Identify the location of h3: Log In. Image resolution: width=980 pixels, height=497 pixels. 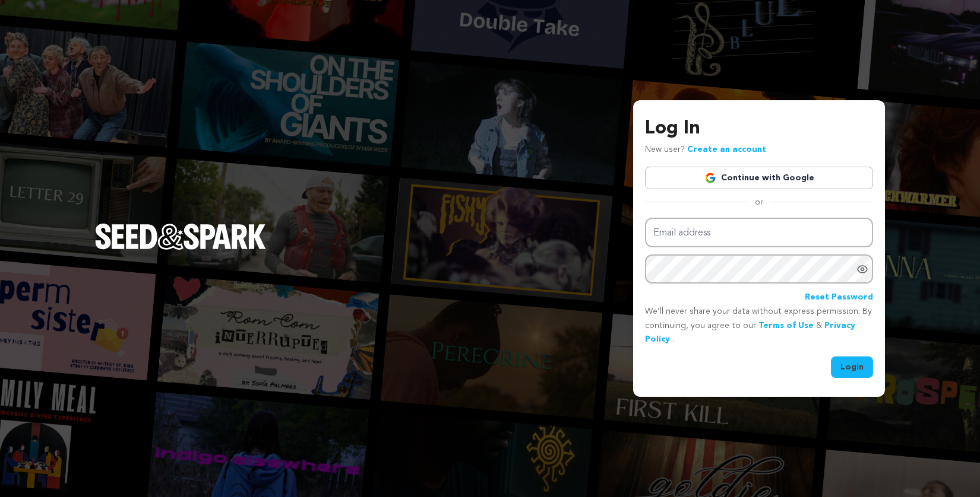
(759, 129).